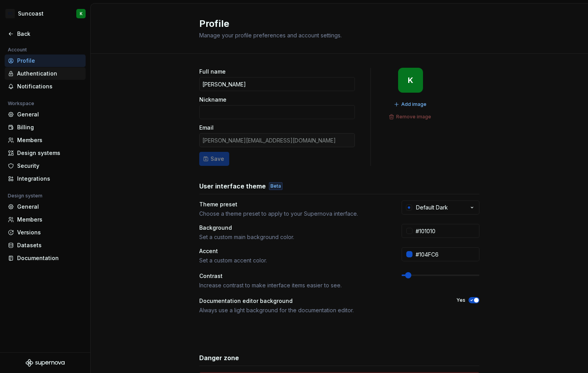  I want to click on span: Add image, so click(414, 104).